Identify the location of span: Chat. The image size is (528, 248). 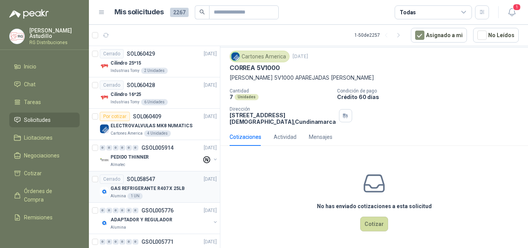
(30, 84).